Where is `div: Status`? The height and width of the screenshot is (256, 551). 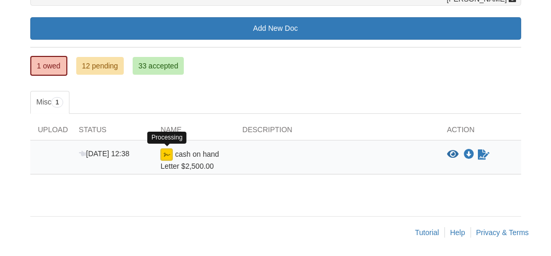
div: Status is located at coordinates (112, 132).